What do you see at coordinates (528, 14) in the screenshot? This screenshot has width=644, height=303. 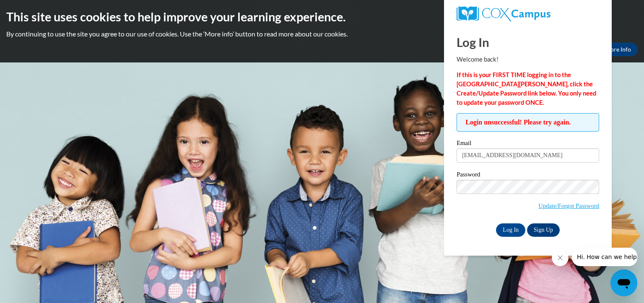 I see `a: COX Campus` at bounding box center [528, 14].